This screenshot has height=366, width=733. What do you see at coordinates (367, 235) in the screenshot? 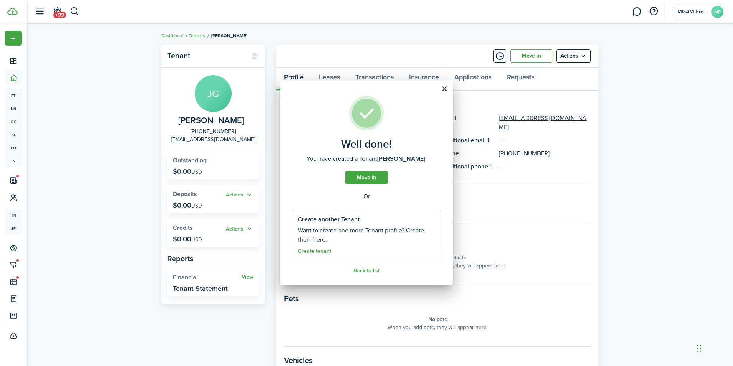
I see `well-done-section-description: Want to create one more Tenant profile? Create them here.` at bounding box center [367, 235].